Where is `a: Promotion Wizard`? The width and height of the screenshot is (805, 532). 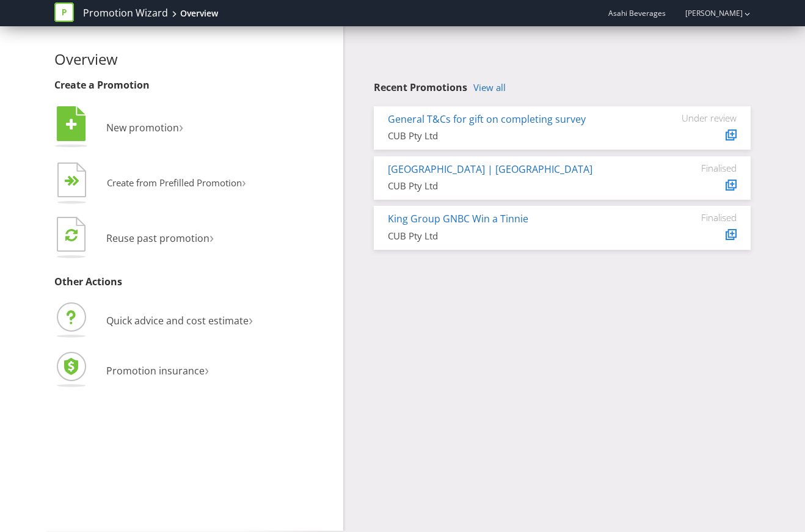
a: Promotion Wizard is located at coordinates (125, 13).